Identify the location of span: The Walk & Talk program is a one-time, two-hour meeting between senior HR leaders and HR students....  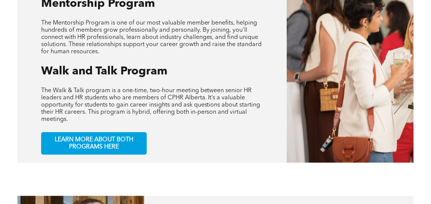
(150, 105).